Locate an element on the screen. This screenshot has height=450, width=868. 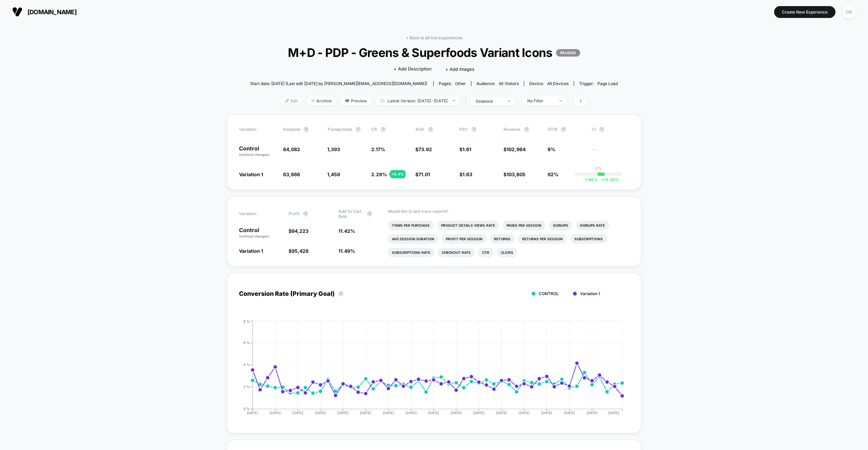
li: Returns is located at coordinates (502, 239).